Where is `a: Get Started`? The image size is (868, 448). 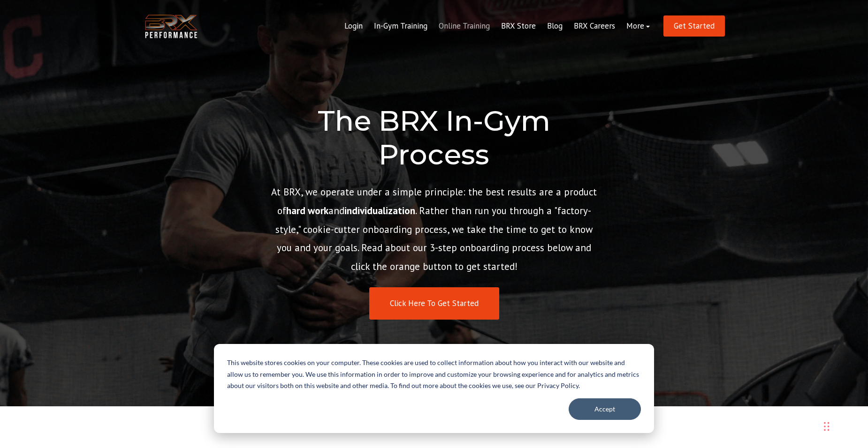 a: Get Started is located at coordinates (693, 26).